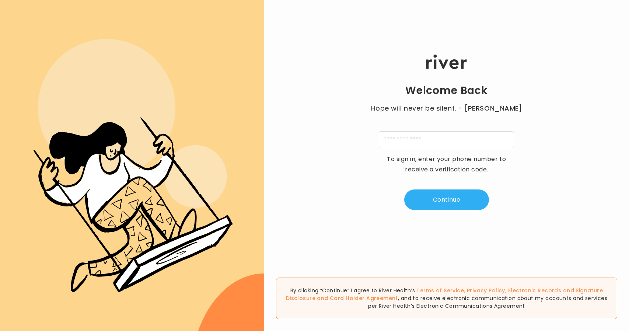  What do you see at coordinates (486, 290) in the screenshot?
I see `a: Privacy Policy` at bounding box center [486, 290].